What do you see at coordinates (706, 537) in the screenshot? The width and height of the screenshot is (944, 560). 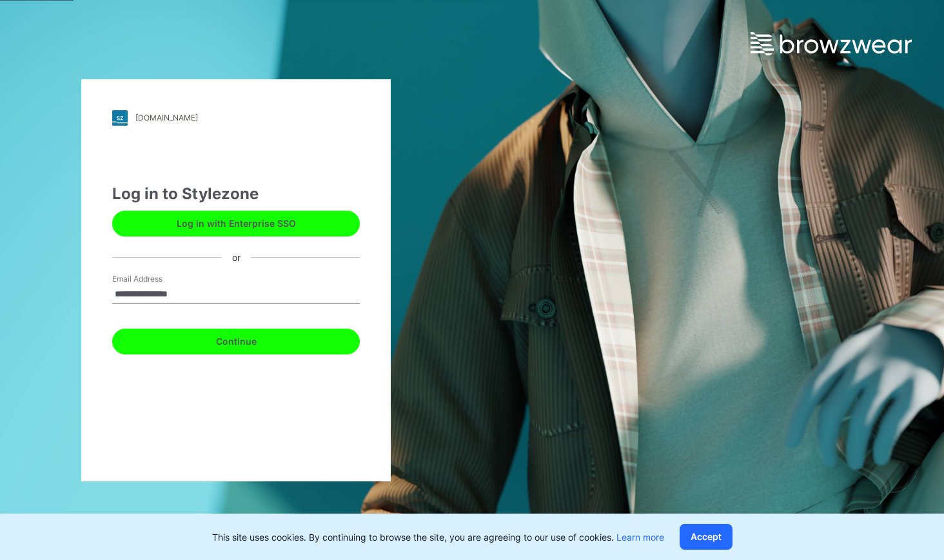 I see `button: Accept` at bounding box center [706, 537].